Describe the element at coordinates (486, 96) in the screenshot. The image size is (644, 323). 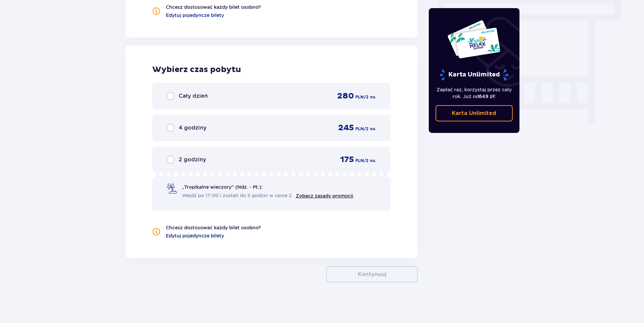
I see `span: 649 zł` at that location.